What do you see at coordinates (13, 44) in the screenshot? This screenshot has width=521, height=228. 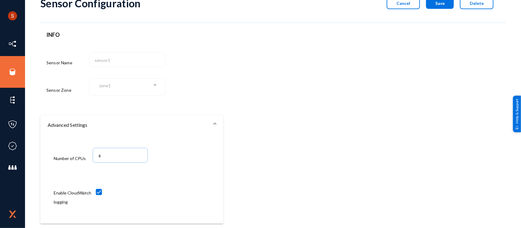 I see `img: icon-inventory.svg` at bounding box center [13, 44].